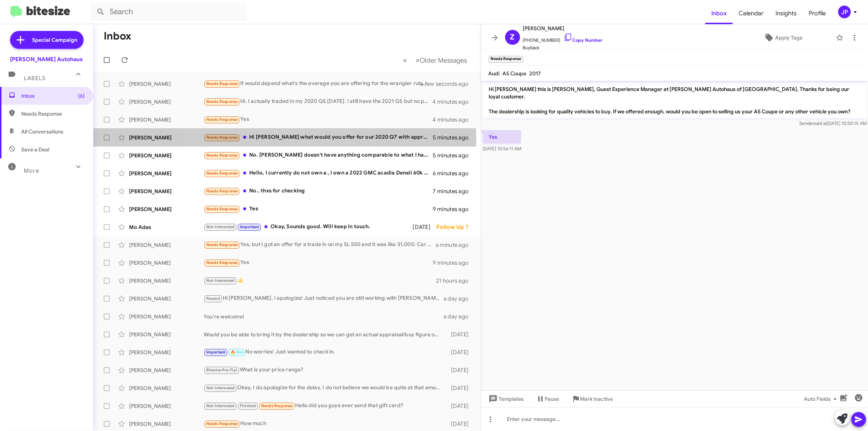  I want to click on span: Pause, so click(552, 399).